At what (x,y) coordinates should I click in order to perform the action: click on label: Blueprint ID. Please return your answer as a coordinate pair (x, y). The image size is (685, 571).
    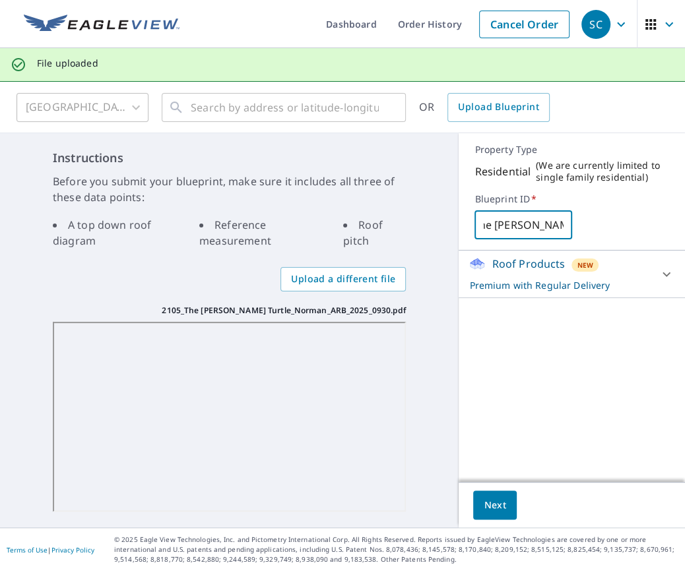
    Looking at the image, I should click on (571, 199).